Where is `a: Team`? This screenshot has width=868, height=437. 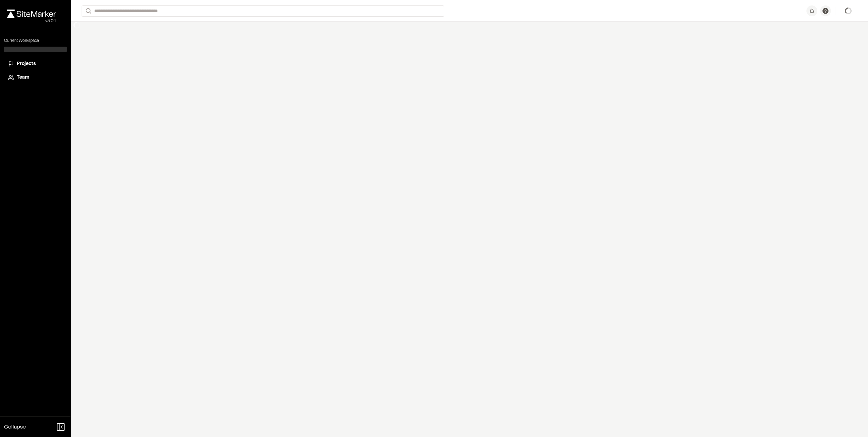 a: Team is located at coordinates (36, 78).